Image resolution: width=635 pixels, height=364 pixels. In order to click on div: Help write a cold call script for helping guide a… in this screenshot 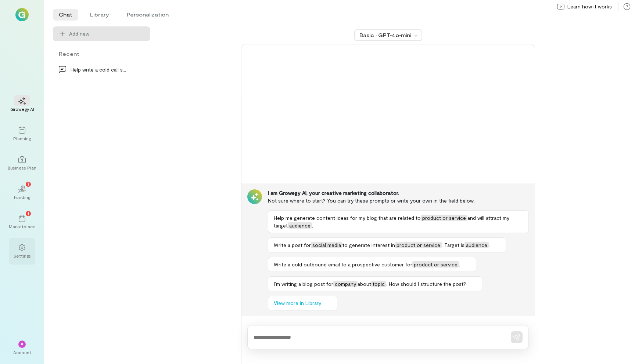, I will do `click(99, 69)`.